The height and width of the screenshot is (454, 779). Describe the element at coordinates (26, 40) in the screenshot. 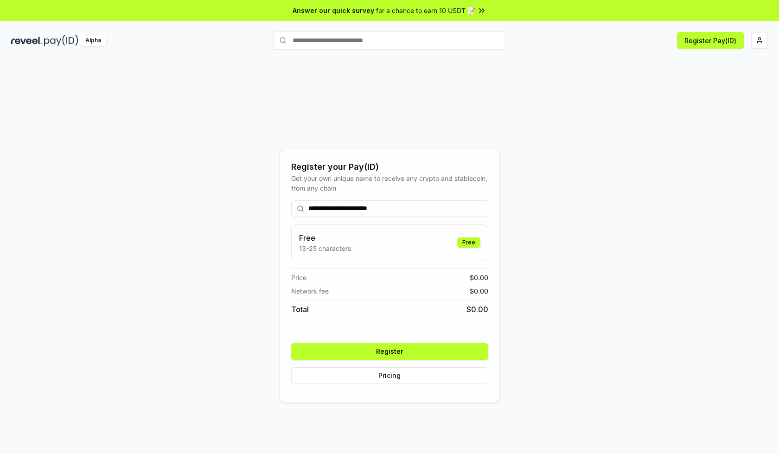

I see `img: reveel_dark` at that location.